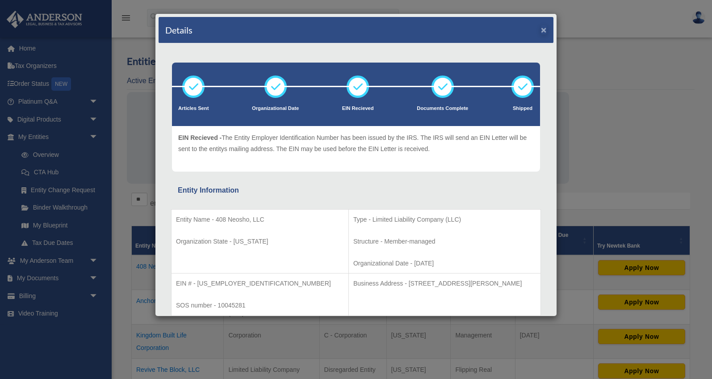 The width and height of the screenshot is (712, 379). What do you see at coordinates (358, 109) in the screenshot?
I see `p: EIN Recieved` at bounding box center [358, 109].